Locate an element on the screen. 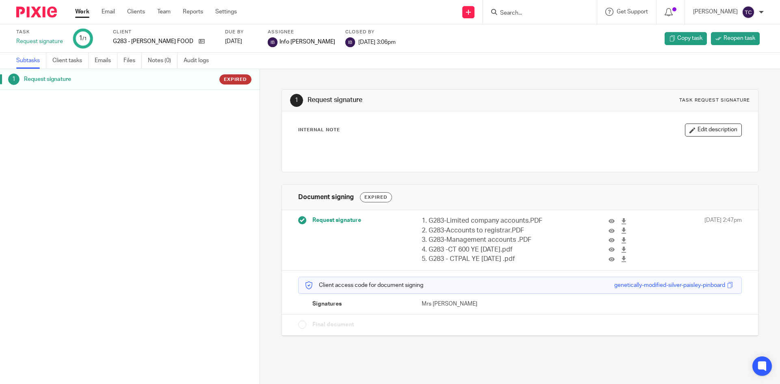 This screenshot has height=384, width=780. div: Expired is located at coordinates (376, 197).